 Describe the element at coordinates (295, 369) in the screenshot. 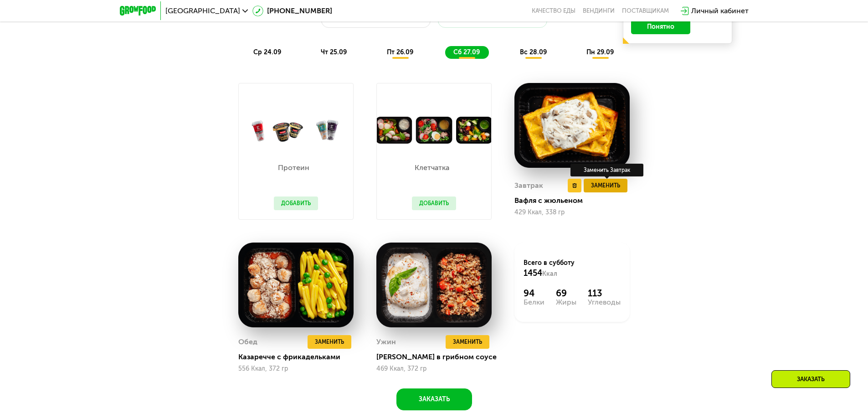

I see `div: 556 Ккал, 372 гр` at that location.